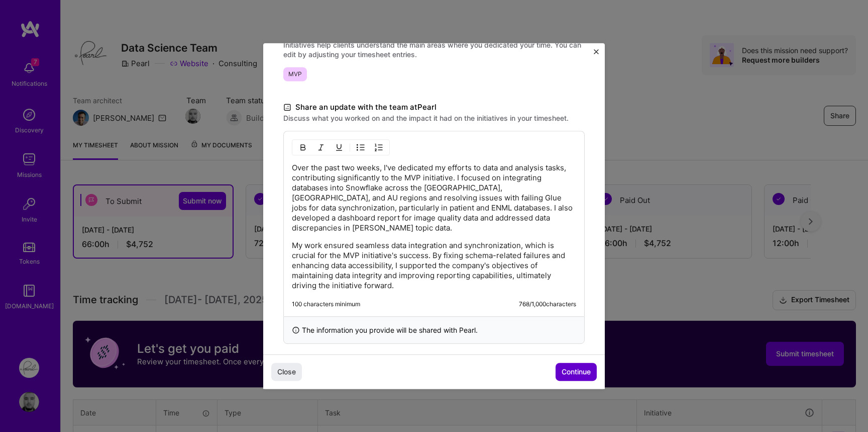  Describe the element at coordinates (434, 330) in the screenshot. I see `div: The information you provide will be shared with Pearl .` at that location.